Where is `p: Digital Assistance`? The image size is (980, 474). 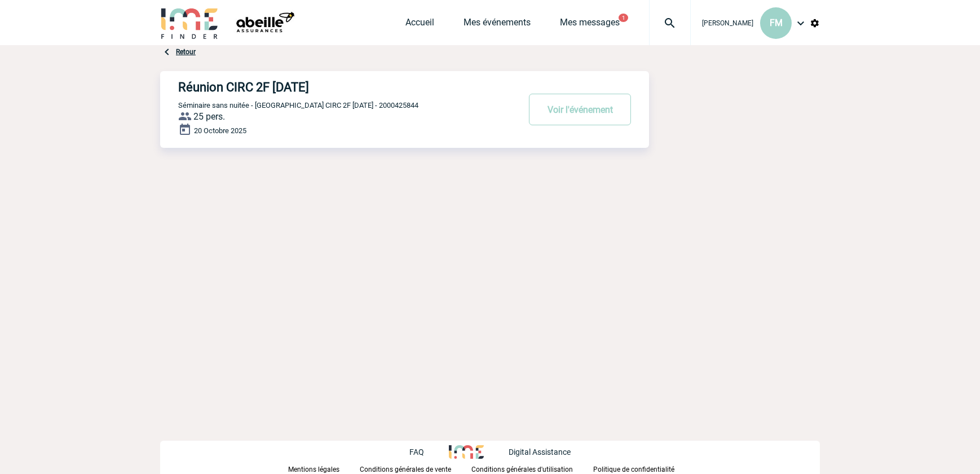 p: Digital Assistance is located at coordinates (539, 451).